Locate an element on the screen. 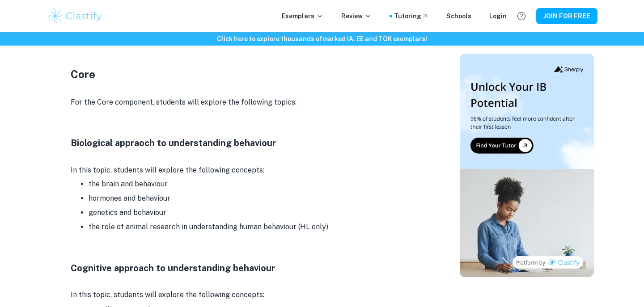  div: Tutoring is located at coordinates (411, 17).